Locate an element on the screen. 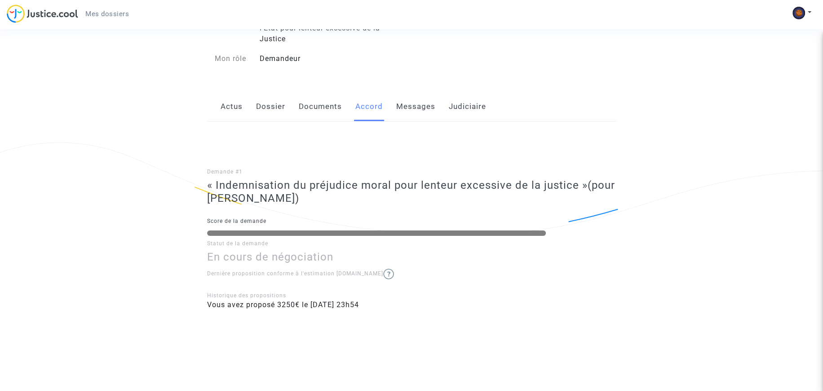 The height and width of the screenshot is (391, 823). a: Actus is located at coordinates (231, 107).